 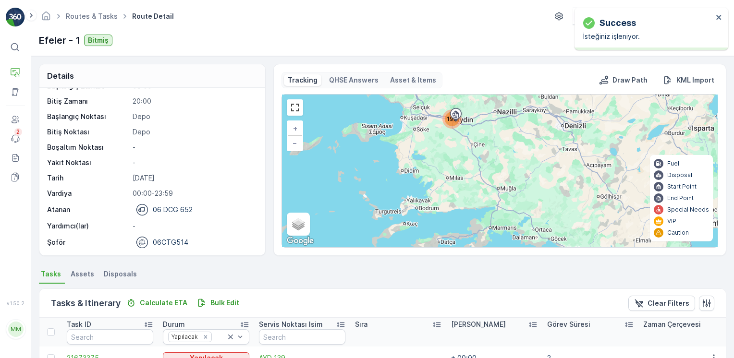 What do you see at coordinates (194, 101) in the screenshot?
I see `p: 20:00` at bounding box center [194, 101].